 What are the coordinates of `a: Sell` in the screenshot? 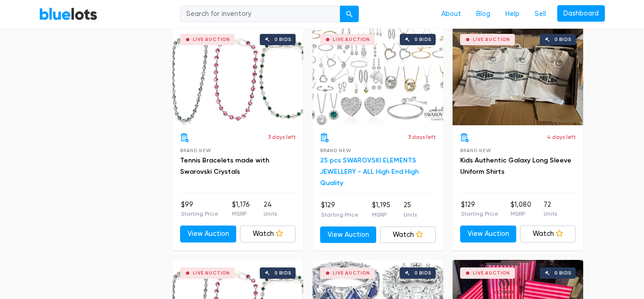 It's located at (540, 14).